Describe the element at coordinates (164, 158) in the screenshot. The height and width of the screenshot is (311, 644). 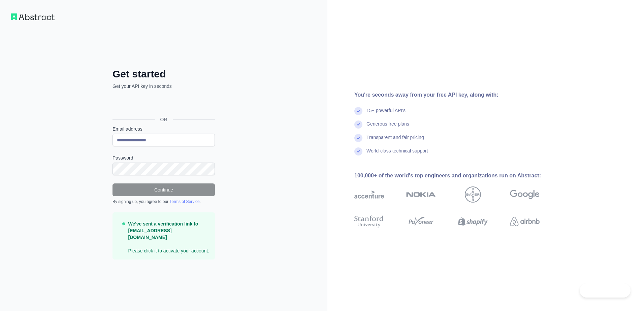
I see `label: Password` at that location.